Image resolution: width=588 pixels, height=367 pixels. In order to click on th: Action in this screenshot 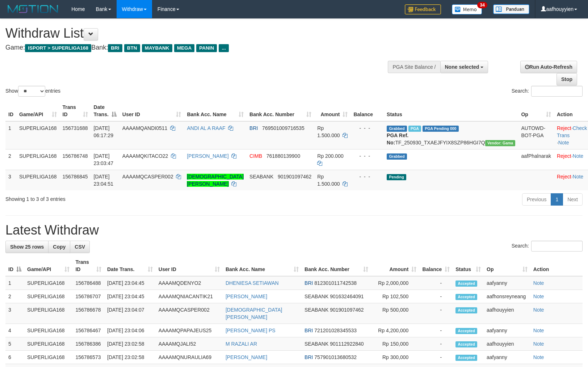, I will do `click(557, 265)`.